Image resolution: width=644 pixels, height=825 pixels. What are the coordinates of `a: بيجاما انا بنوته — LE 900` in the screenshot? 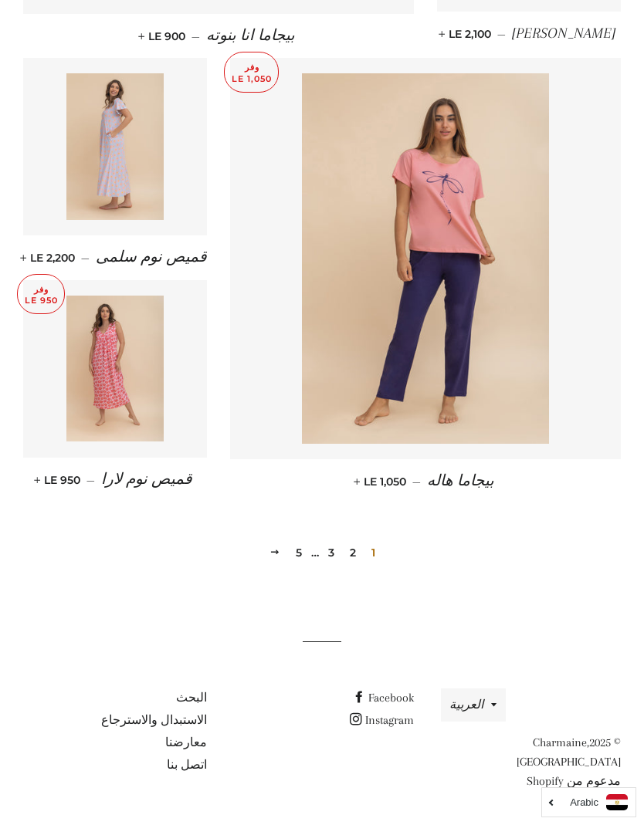 It's located at (218, 35).